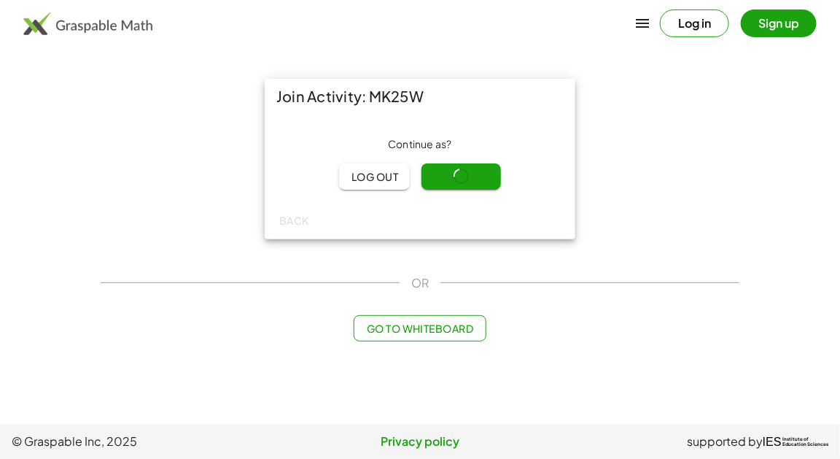 This screenshot has width=840, height=459. I want to click on span: OR, so click(420, 283).